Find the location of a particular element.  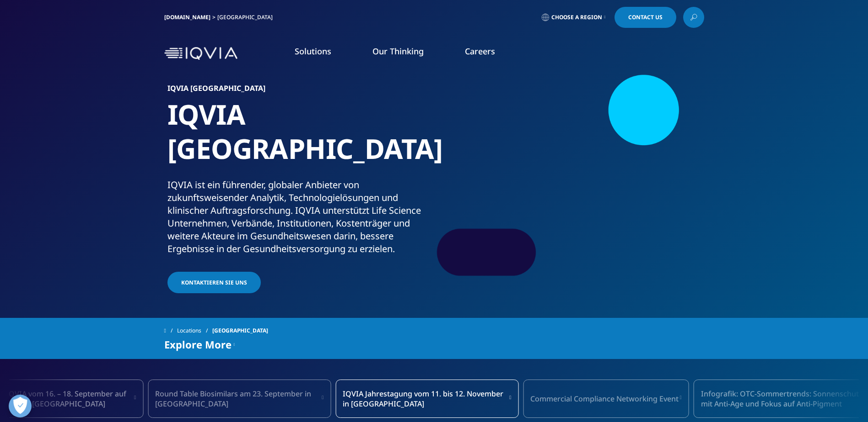

a: Commercial Compliance Networking Event is located at coordinates (605, 399).